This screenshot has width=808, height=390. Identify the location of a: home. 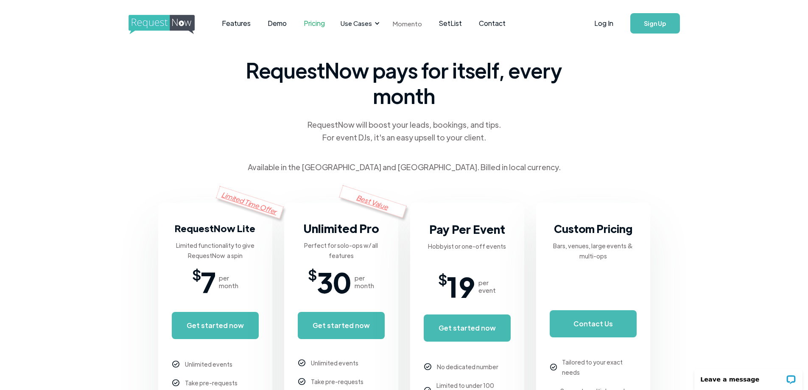
(160, 23).